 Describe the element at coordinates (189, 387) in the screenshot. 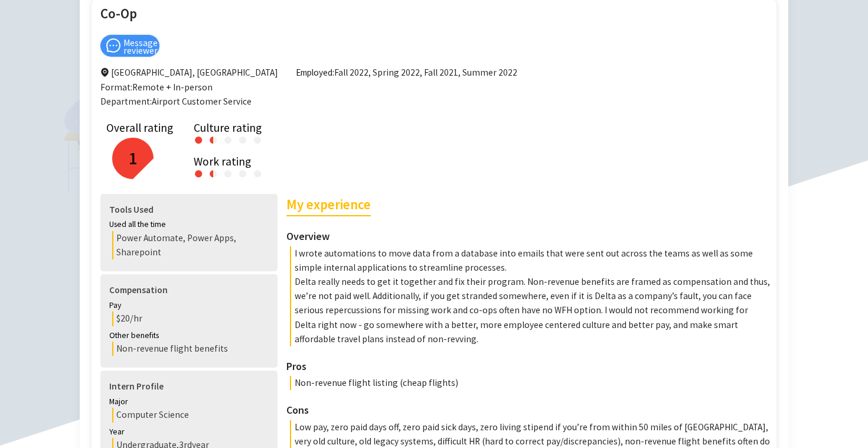

I see `h4: Intern Profile` at that location.